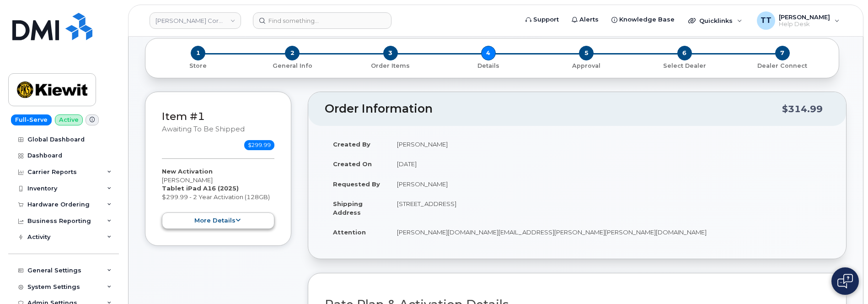  Describe the element at coordinates (356, 184) in the screenshot. I see `strong: Requested By` at that location.